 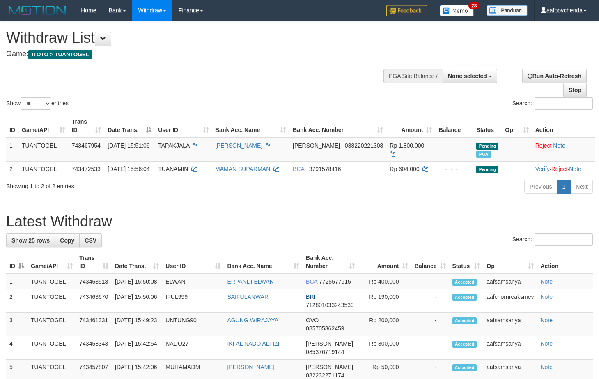 What do you see at coordinates (310, 297) in the screenshot?
I see `span: BRI` at bounding box center [310, 297].